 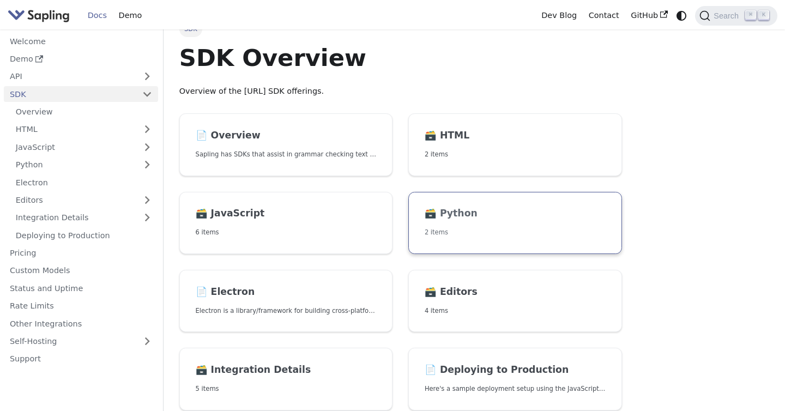 What do you see at coordinates (728, 16) in the screenshot?
I see `span: Search` at bounding box center [728, 16].